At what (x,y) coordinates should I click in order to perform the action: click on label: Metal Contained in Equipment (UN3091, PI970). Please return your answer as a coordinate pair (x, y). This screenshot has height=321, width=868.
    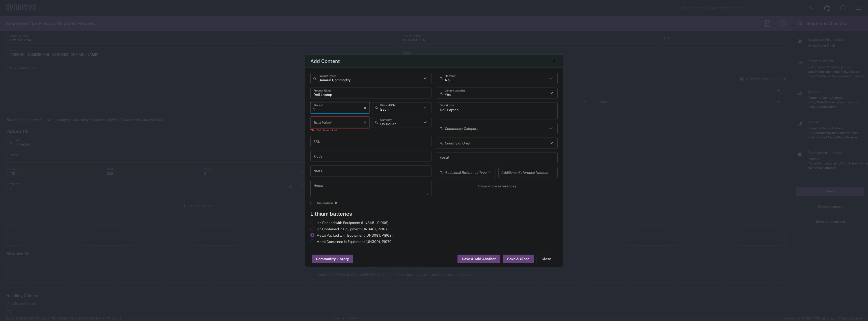
    Looking at the image, I should click on (351, 241).